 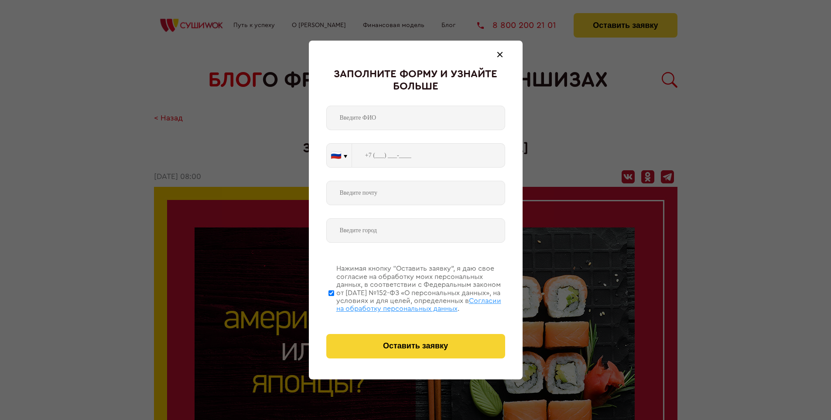 I want to click on input: Введите почту, so click(x=416, y=193).